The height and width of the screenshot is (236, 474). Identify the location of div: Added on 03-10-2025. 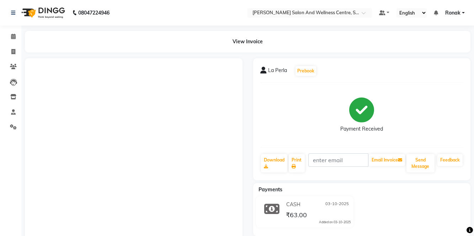
(334, 222).